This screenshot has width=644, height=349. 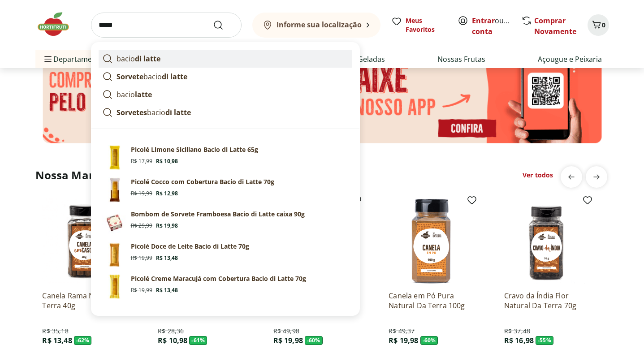 What do you see at coordinates (401, 331) in the screenshot?
I see `span: R$ 49,37` at bounding box center [401, 331].